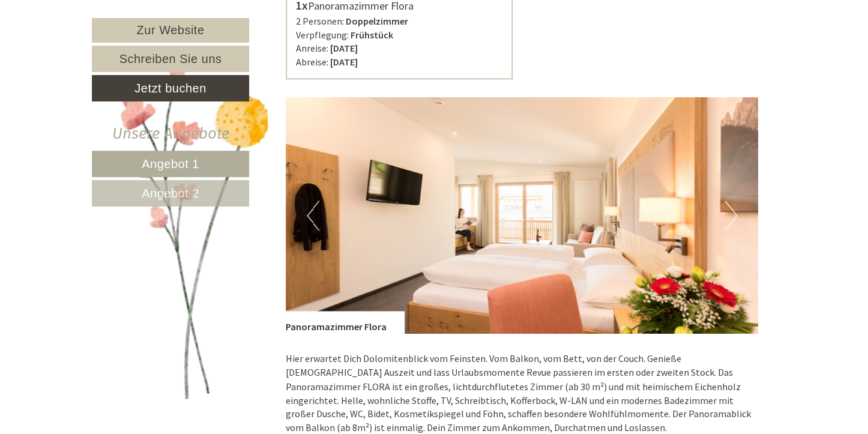 This screenshot has height=434, width=868. What do you see at coordinates (372, 35) in the screenshot?
I see `b: Frühstück` at bounding box center [372, 35].